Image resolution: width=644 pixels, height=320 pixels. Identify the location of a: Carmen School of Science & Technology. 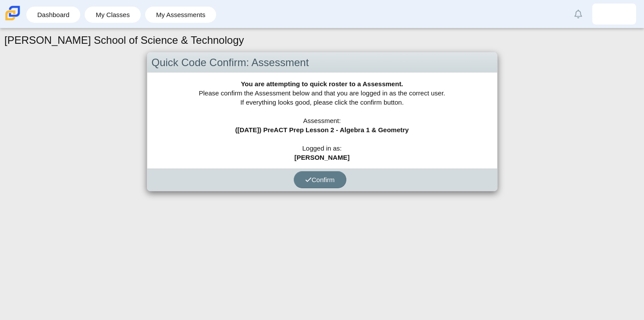
(13, 20).